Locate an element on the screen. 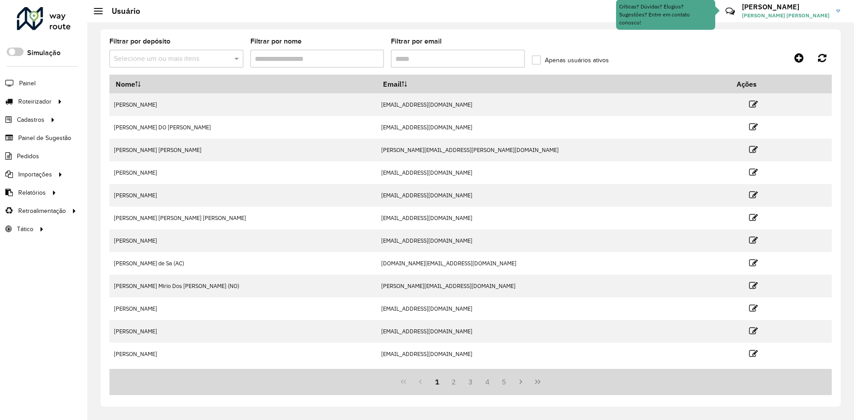 This screenshot has width=854, height=420. button: 2 is located at coordinates (453, 382).